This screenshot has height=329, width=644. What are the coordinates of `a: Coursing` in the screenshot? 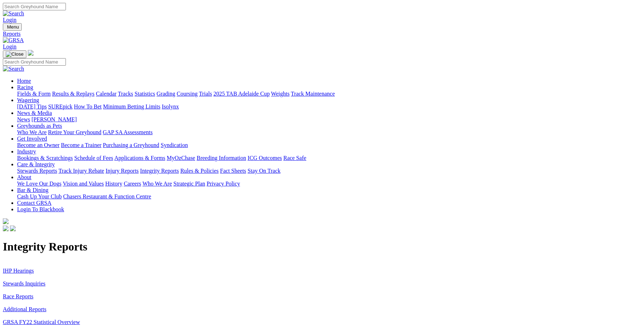 It's located at (187, 94).